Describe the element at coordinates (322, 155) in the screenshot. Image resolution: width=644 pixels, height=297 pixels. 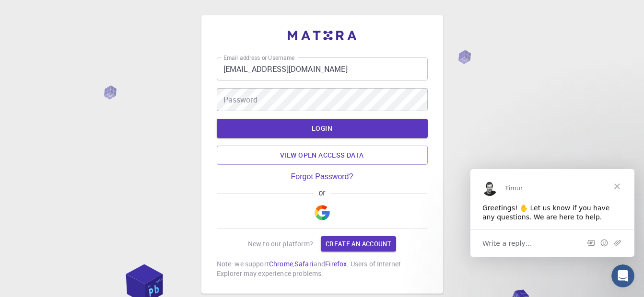
I see `a: View open access data` at that location.